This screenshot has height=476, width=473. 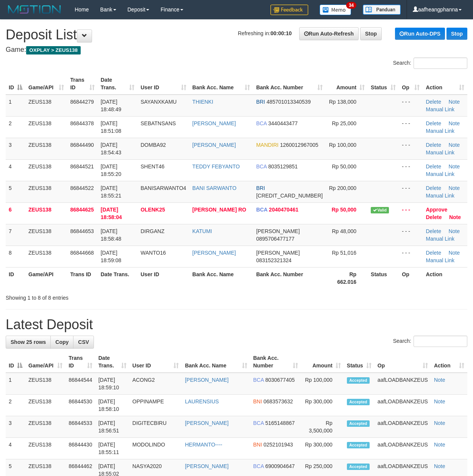 I want to click on th: Rp 662.016, so click(x=346, y=278).